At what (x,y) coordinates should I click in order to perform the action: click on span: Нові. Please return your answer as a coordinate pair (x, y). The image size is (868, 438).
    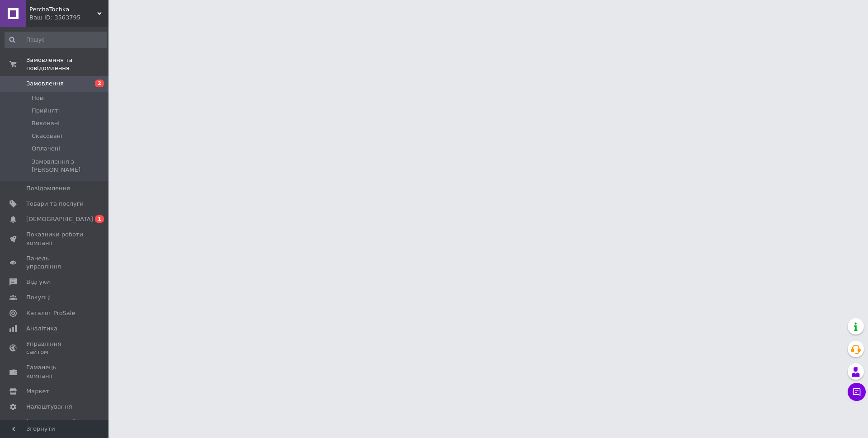
    Looking at the image, I should click on (38, 98).